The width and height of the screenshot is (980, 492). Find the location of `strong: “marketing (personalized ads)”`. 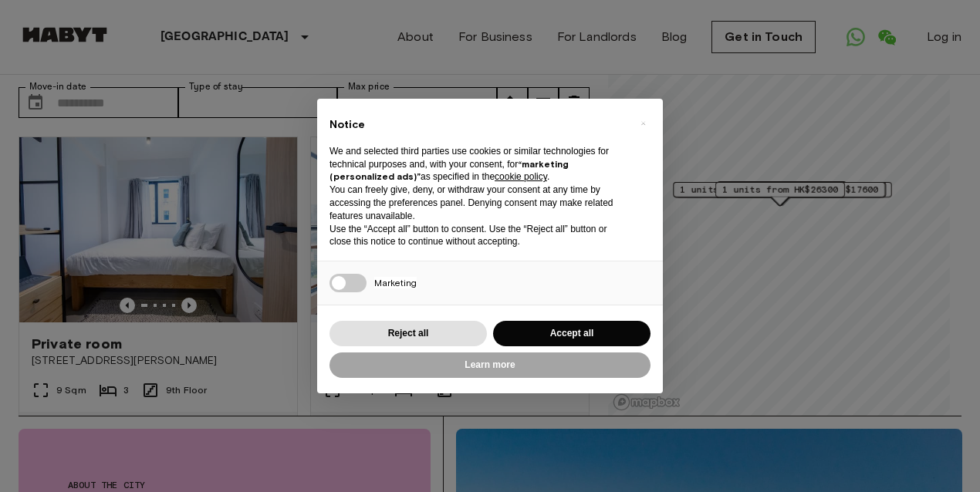

strong: “marketing (personalized ads)” is located at coordinates (449, 171).